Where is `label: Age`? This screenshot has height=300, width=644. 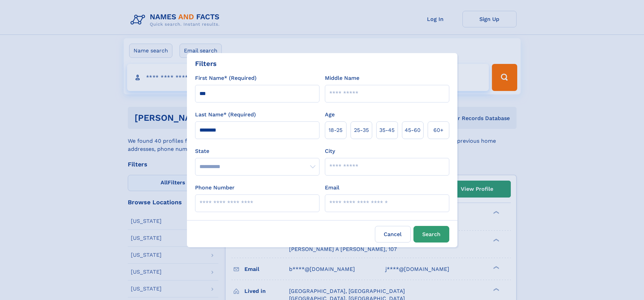
label: Age is located at coordinates (329, 115).